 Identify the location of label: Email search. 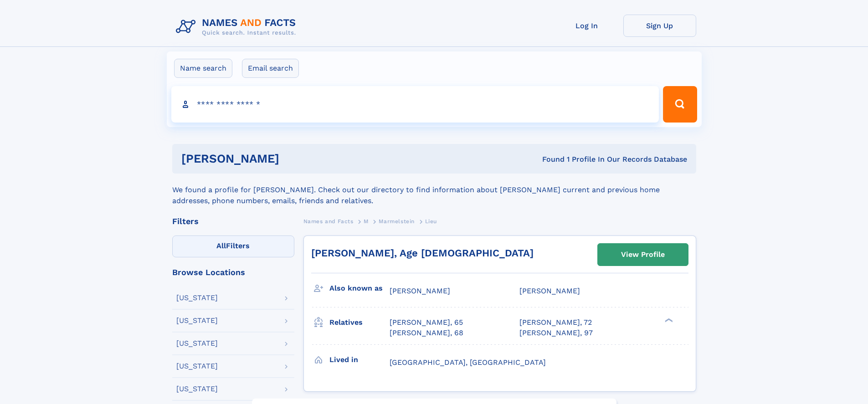
(270, 68).